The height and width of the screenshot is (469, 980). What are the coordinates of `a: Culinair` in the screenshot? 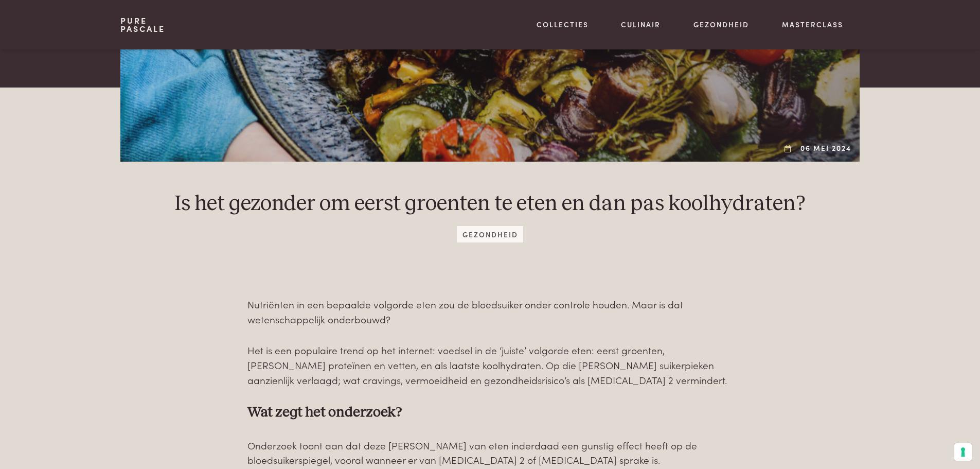 It's located at (641, 24).